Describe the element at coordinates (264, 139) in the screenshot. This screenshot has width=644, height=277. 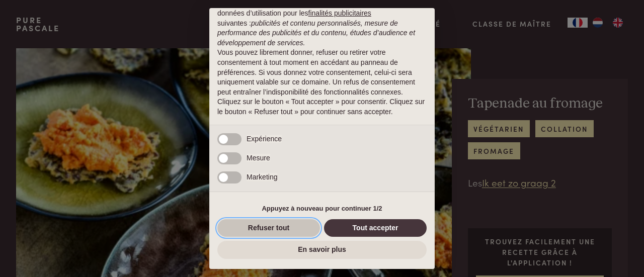
I see `span: Expérience` at that location.